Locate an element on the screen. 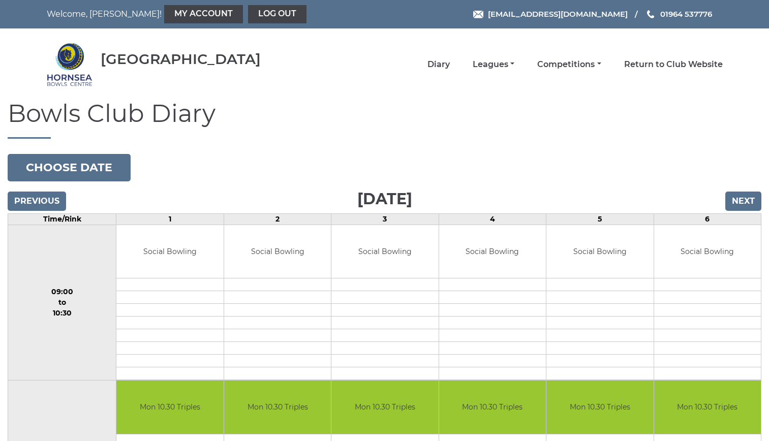 The height and width of the screenshot is (441, 769). td: 09:00 to 10:30 is located at coordinates (62, 302).